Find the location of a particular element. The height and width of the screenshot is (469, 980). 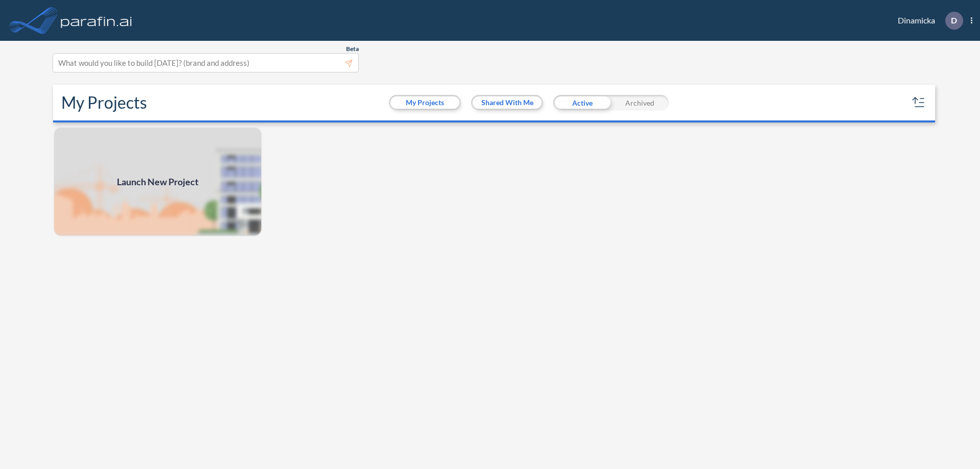

div: Archived is located at coordinates (639, 103).